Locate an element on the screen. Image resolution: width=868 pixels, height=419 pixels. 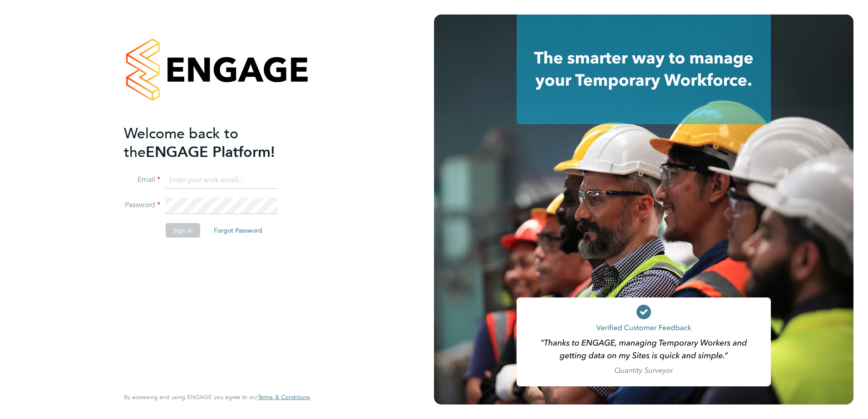
a: Terms & Conditions is located at coordinates (284, 397).